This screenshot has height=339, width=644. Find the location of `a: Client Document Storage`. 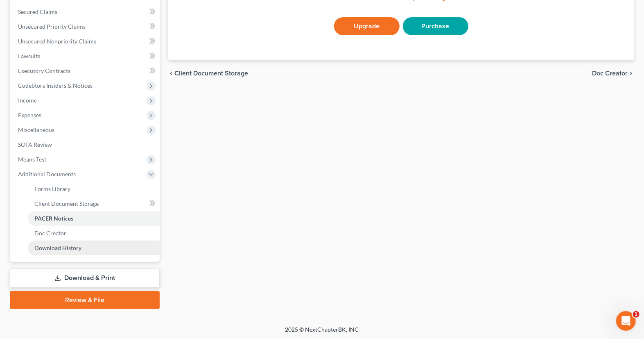

a: Client Document Storage is located at coordinates (94, 204).